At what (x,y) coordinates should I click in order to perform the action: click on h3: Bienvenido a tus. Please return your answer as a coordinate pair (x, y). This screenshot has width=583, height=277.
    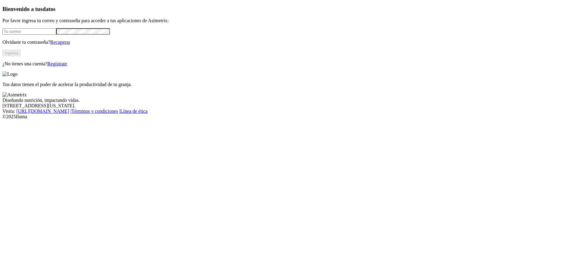
    Looking at the image, I should click on (292, 9).